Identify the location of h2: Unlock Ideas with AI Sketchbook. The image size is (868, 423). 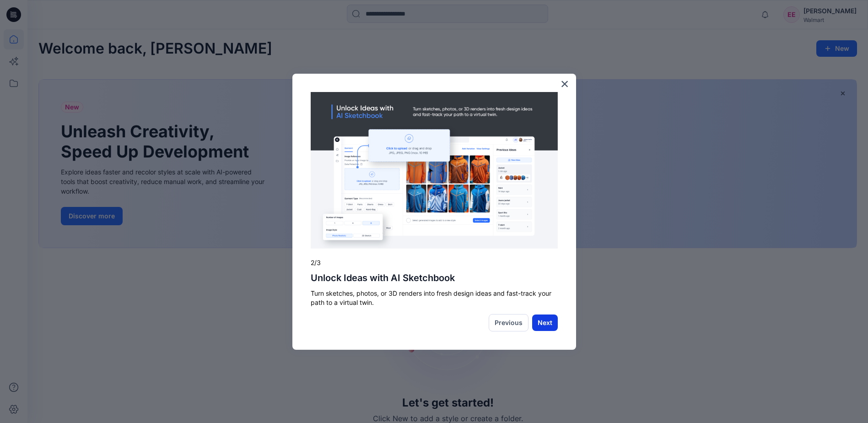
(434, 278).